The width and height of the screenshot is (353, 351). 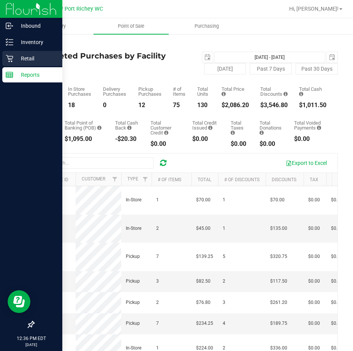 What do you see at coordinates (84, 139) in the screenshot?
I see `div: $1,095.00` at bounding box center [84, 139].